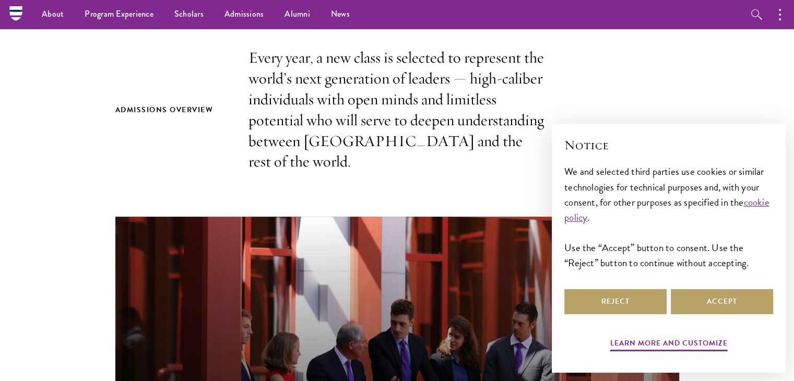 The width and height of the screenshot is (794, 381). What do you see at coordinates (667, 210) in the screenshot?
I see `a: cookie policy` at bounding box center [667, 210].